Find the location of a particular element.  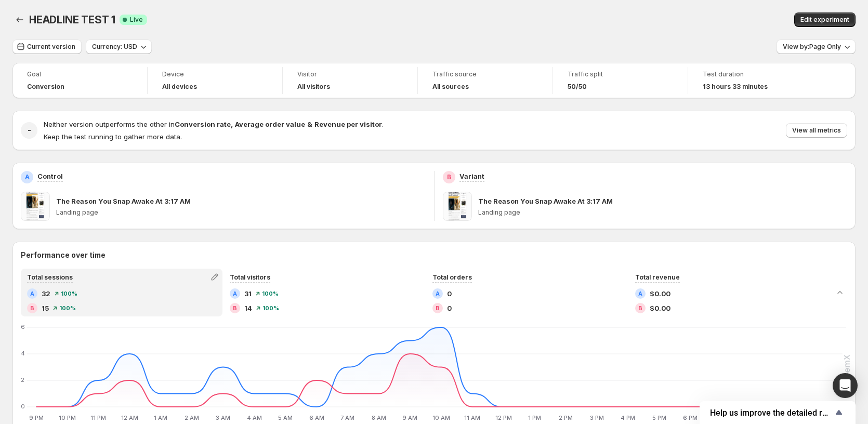

text: 6 AM is located at coordinates (317, 418).